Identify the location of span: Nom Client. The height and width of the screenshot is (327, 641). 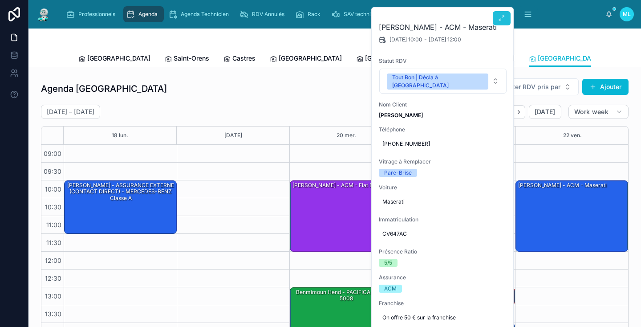
(443, 105).